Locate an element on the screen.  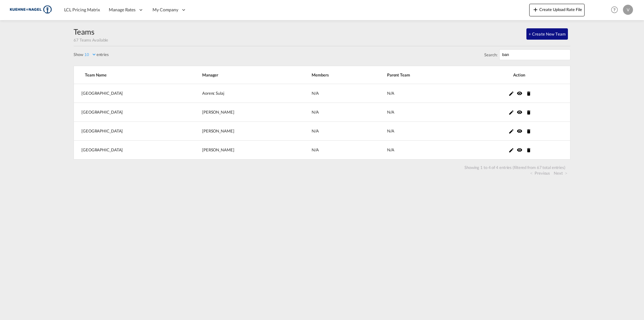
label: Show entries is located at coordinates (91, 54).